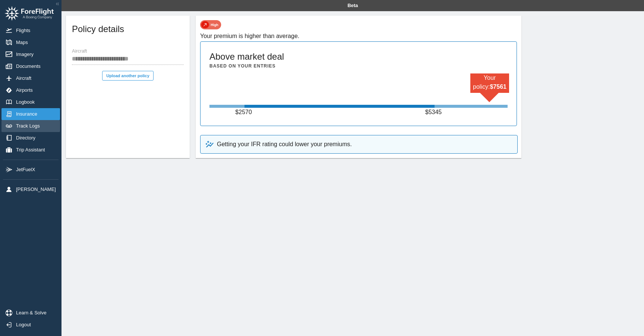 The image size is (644, 336). I want to click on h5: Above market deal, so click(247, 56).